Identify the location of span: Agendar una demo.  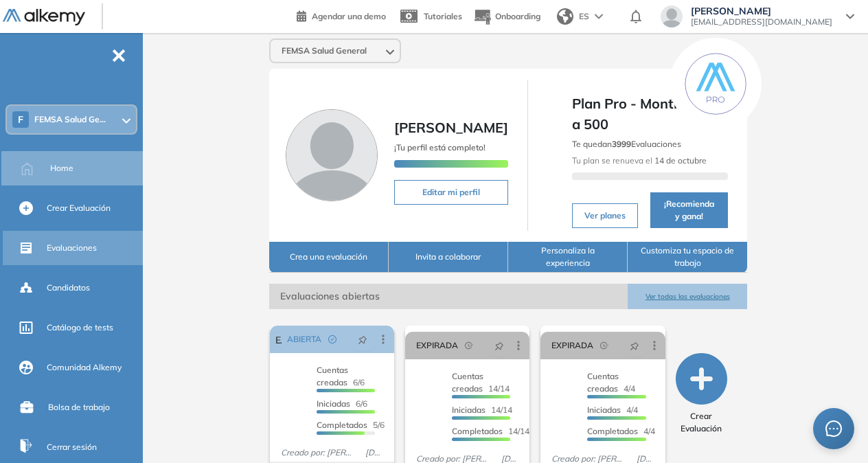
(349, 16).